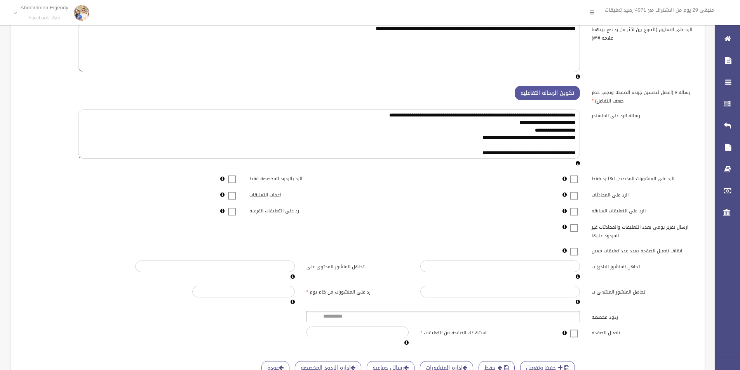  I want to click on label: ارسال تقرير يومى بعدد التعليقات والمحادثات غير المردود عليها, so click(643, 230).